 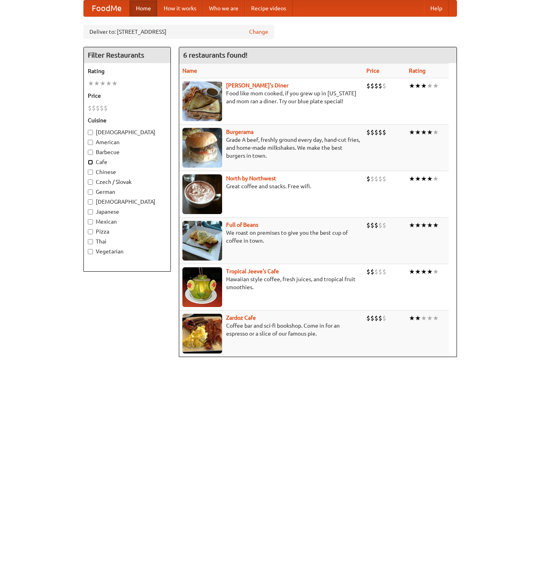 What do you see at coordinates (271, 330) in the screenshot?
I see `p: Coffee bar and sci-fi bookshop. Come in for an espresso or a slice of our famous pie.` at bounding box center [271, 330].